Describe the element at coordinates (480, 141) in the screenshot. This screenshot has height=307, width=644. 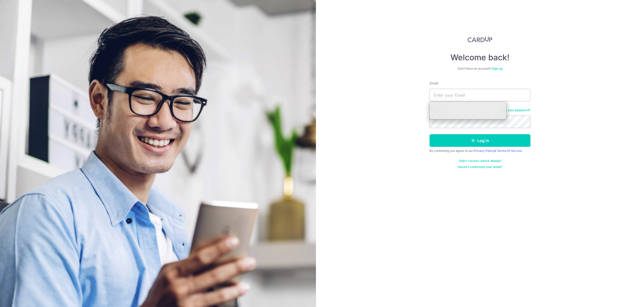
I see `button: Log in` at that location.